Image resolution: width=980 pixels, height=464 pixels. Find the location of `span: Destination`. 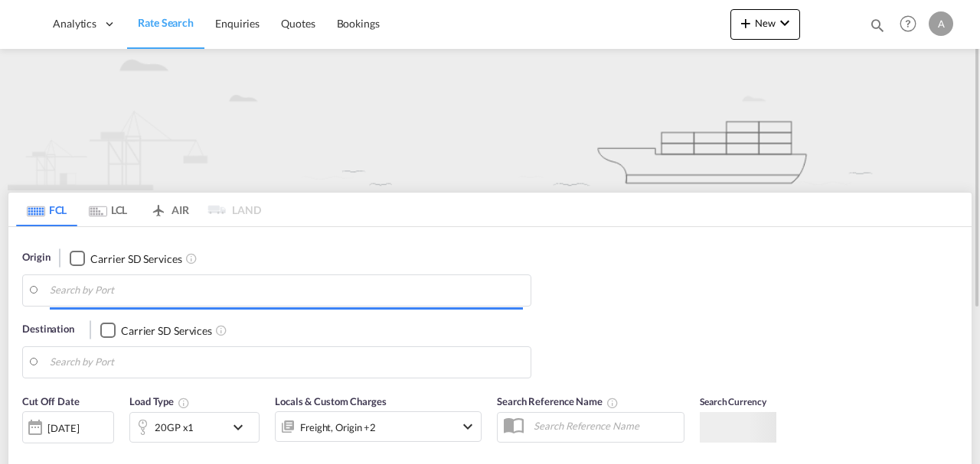

span: Destination is located at coordinates (48, 330).